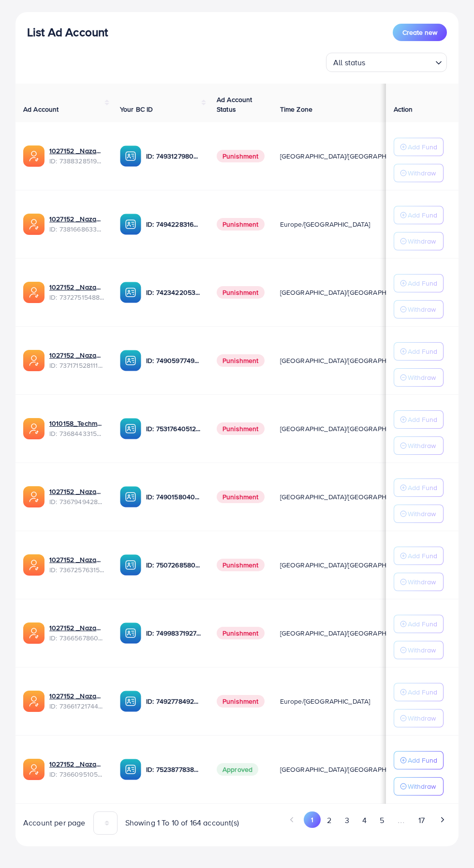  What do you see at coordinates (173, 156) in the screenshot?
I see `p: ID: 7493127980932333584` at bounding box center [173, 156].